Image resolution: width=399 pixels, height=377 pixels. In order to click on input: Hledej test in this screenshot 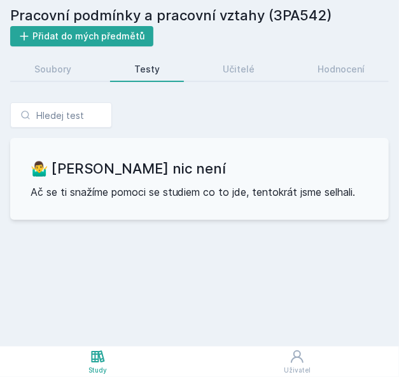, I will do `click(61, 115)`.